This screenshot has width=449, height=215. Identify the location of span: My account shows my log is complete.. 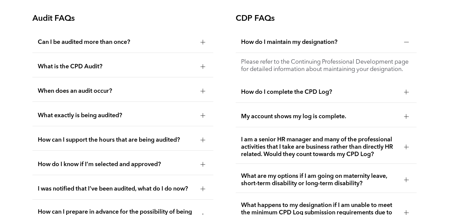
(320, 116).